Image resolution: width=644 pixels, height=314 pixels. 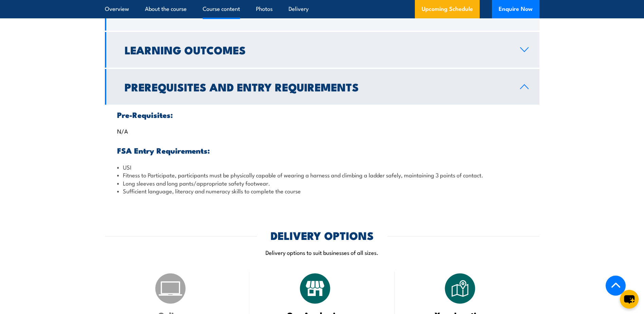 What do you see at coordinates (322, 115) in the screenshot?
I see `h3: Pre-Requisites:` at bounding box center [322, 115].